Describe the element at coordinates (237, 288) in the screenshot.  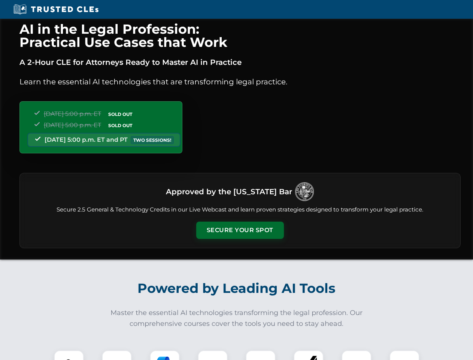
I see `h2: Powered by Leading AI Tools` at that location.